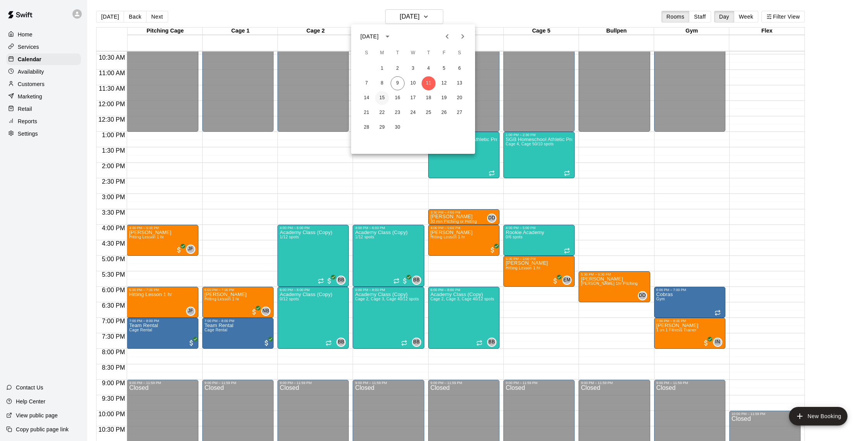 This screenshot has height=441, width=868. What do you see at coordinates (413, 98) in the screenshot?
I see `button: 17` at bounding box center [413, 98].